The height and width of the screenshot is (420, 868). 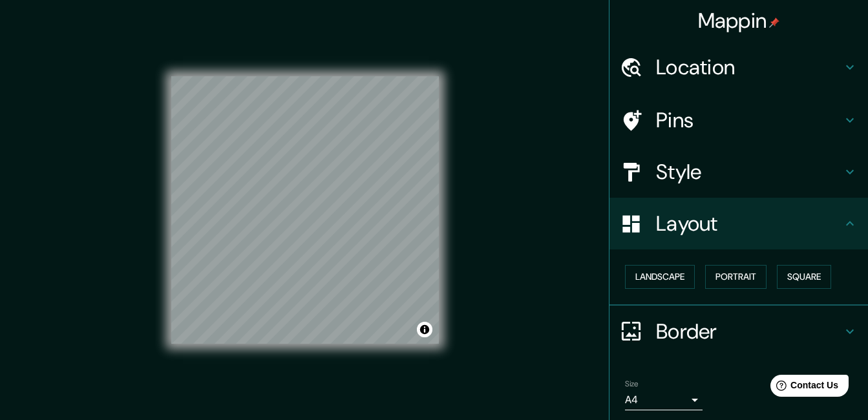 I want to click on div: Border, so click(x=739, y=332).